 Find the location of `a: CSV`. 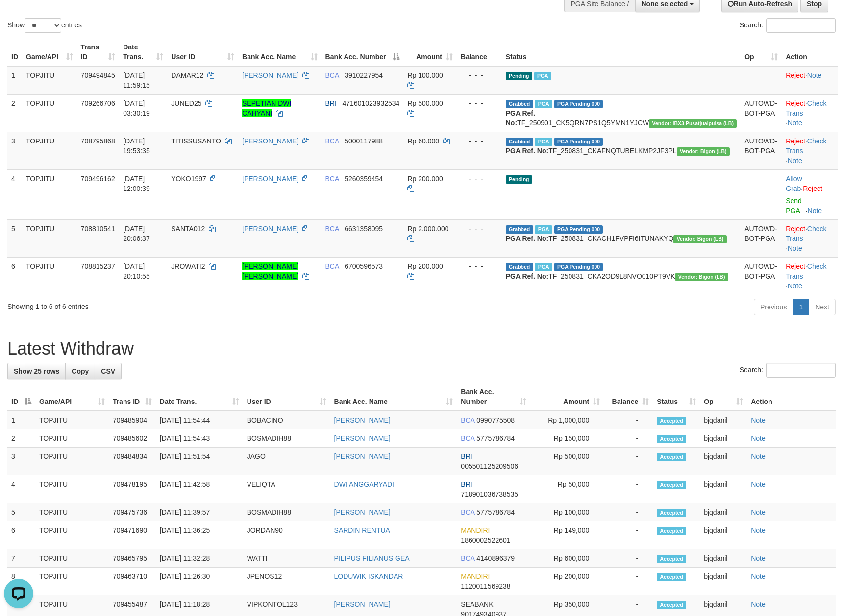

a: CSV is located at coordinates (108, 371).